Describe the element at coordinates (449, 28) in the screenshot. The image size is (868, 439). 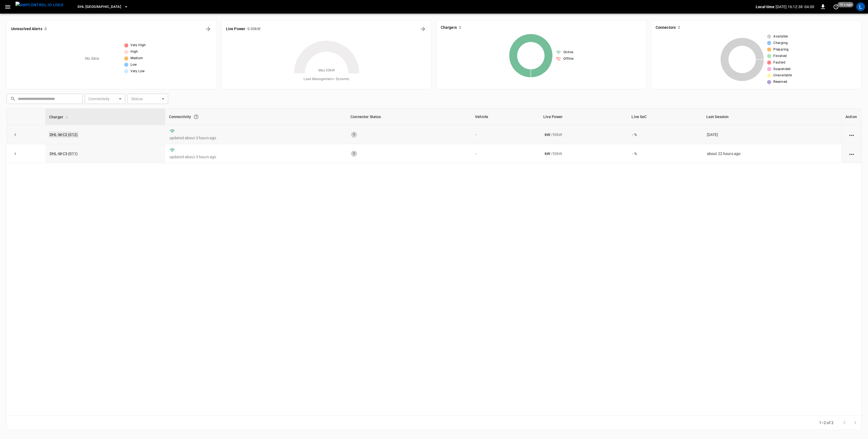
I see `h6: Chargers` at that location.